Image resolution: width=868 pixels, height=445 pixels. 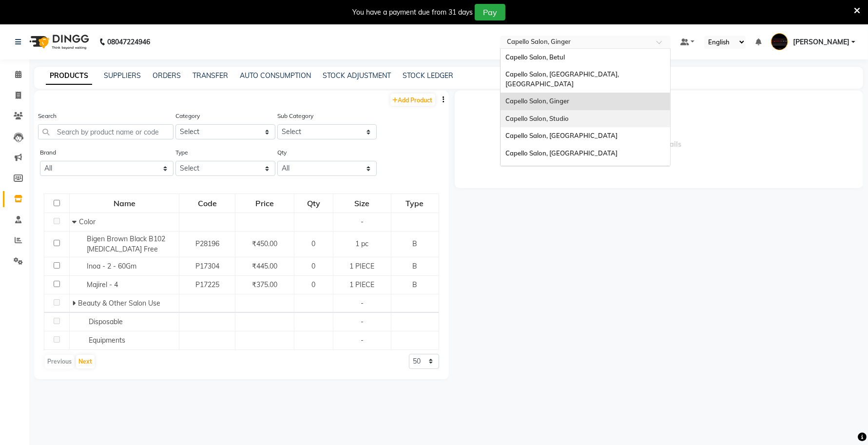 What do you see at coordinates (122, 75) in the screenshot?
I see `a: SUPPLIERS` at bounding box center [122, 75].